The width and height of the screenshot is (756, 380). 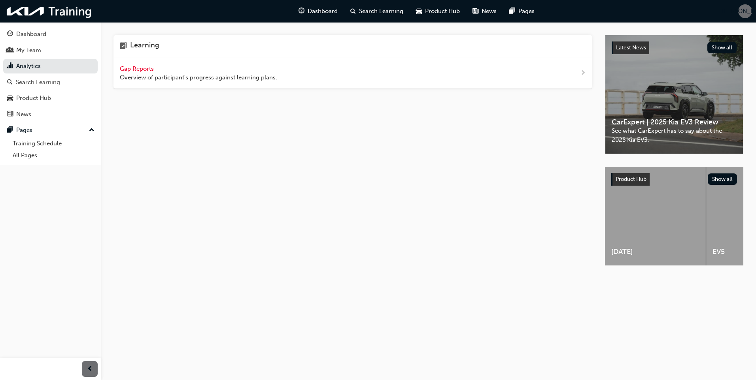 What do you see at coordinates (10, 51) in the screenshot?
I see `span: people-icon` at bounding box center [10, 51].